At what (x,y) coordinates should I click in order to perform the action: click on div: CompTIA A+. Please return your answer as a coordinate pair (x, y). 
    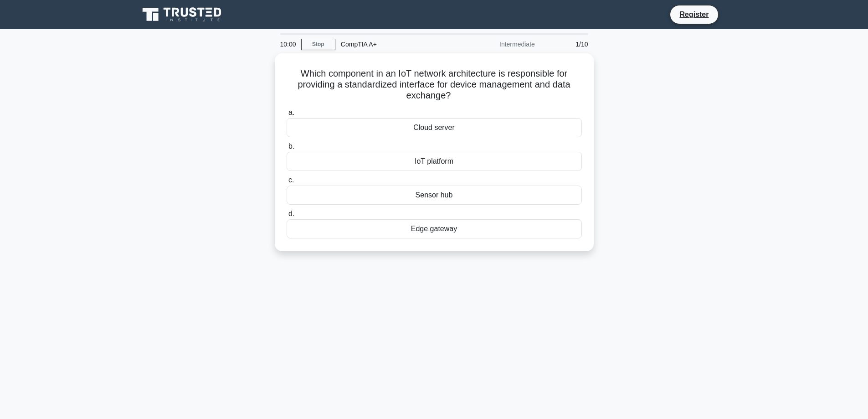
    Looking at the image, I should click on (398, 44).